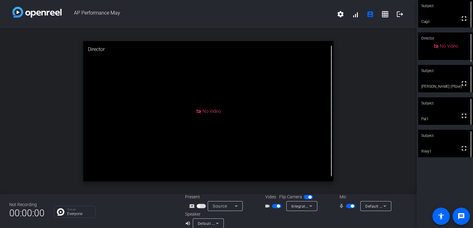 The image size is (473, 228). Describe the element at coordinates (270, 197) in the screenshot. I see `span: Video` at that location.